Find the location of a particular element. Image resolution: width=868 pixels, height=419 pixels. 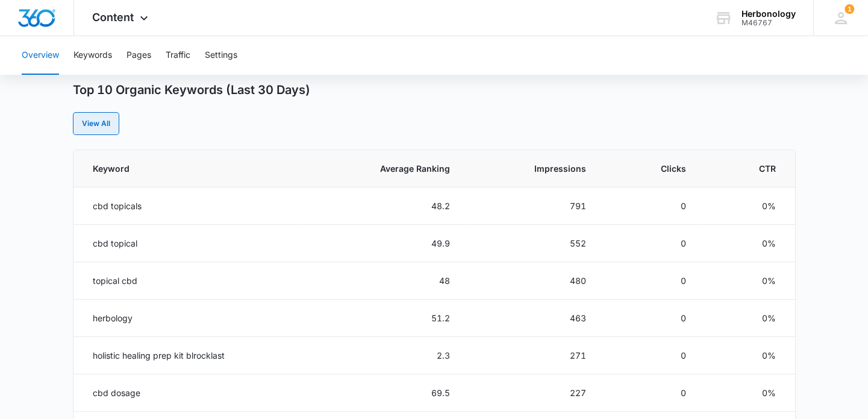

button: Settings is located at coordinates (221, 56).